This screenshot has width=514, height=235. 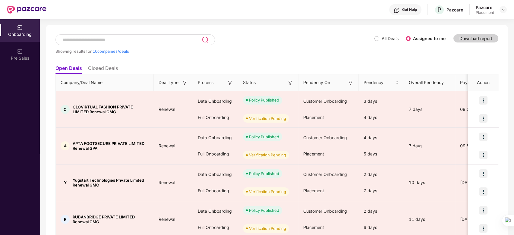 I want to click on div: A, so click(x=65, y=146).